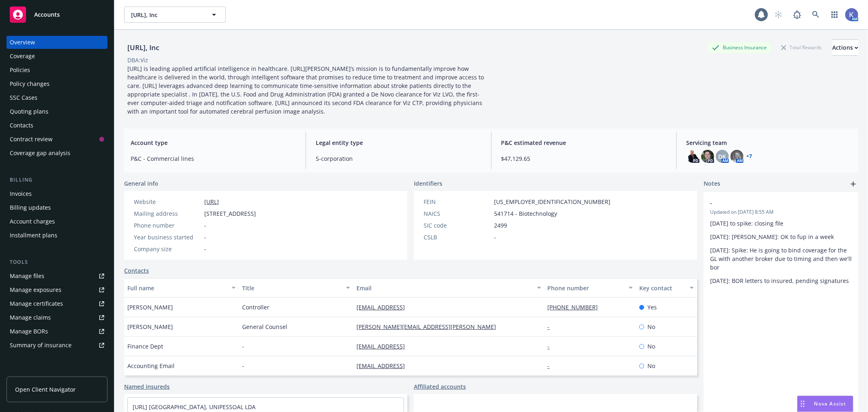  Describe the element at coordinates (57, 84) in the screenshot. I see `a: Policy changes` at that location.